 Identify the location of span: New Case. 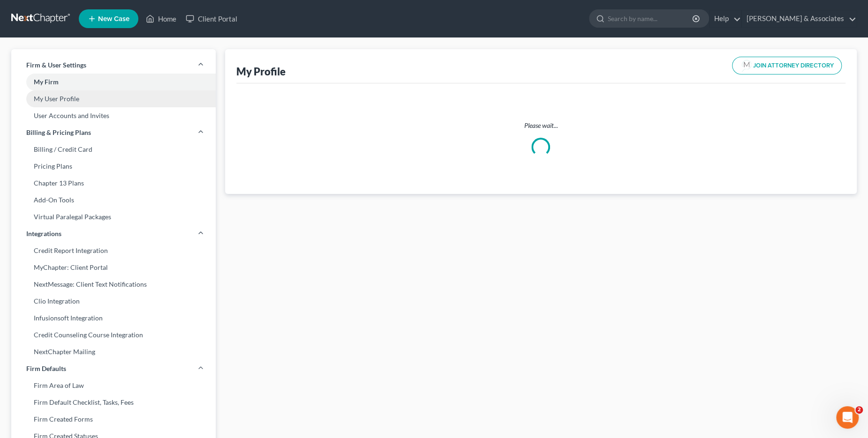
(113, 19).